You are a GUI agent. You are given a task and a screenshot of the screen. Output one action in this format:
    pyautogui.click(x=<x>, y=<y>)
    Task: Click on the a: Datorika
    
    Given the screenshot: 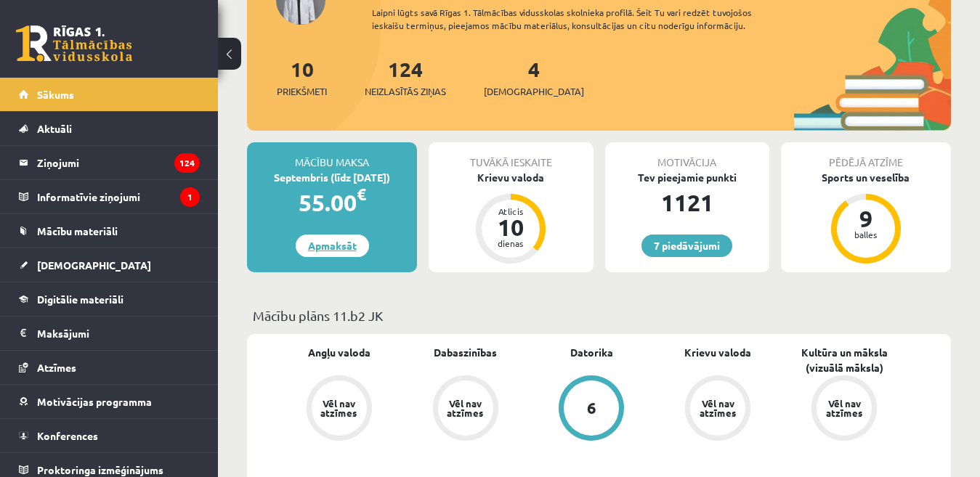 What is the action you would take?
    pyautogui.click(x=591, y=352)
    